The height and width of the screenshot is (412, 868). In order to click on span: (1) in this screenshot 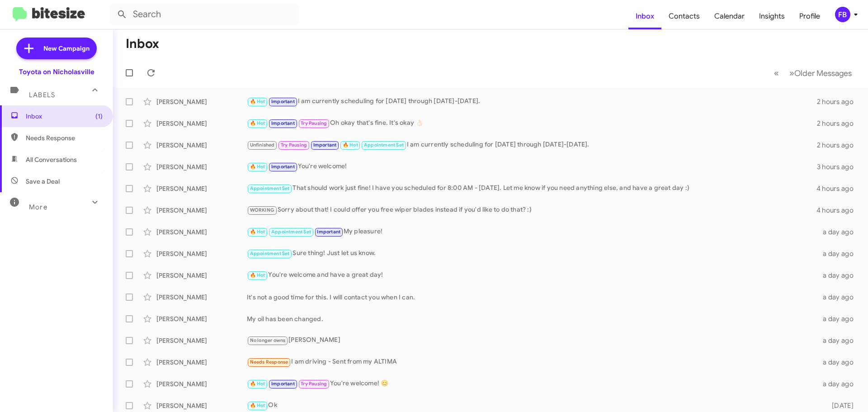, I will do `click(99, 116)`.